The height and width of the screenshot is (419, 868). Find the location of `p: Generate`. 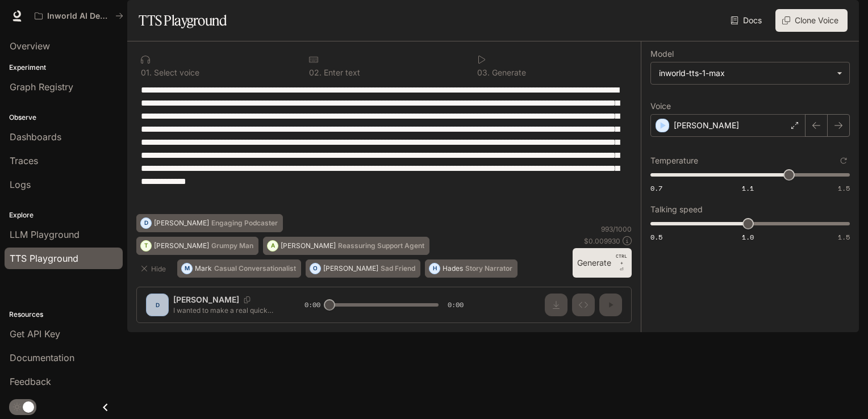

p: Generate is located at coordinates (508, 73).